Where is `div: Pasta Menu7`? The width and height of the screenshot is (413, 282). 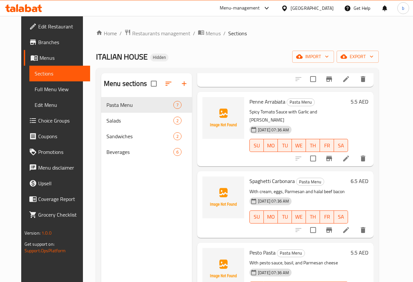
div: Pasta Menu7 is located at coordinates (147, 105).